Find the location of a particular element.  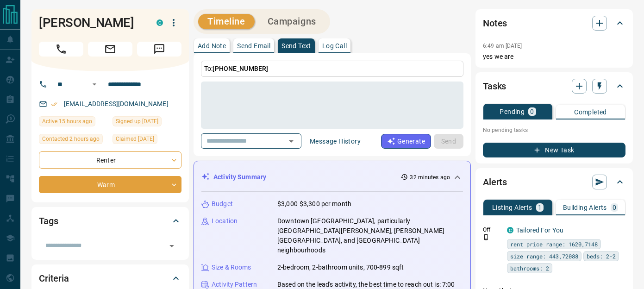

p: $3,000-$3,300 per month is located at coordinates (314, 204).